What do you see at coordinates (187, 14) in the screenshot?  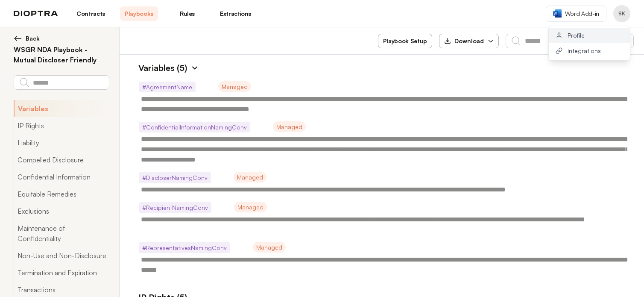 I see `a: Rules` at bounding box center [187, 14].